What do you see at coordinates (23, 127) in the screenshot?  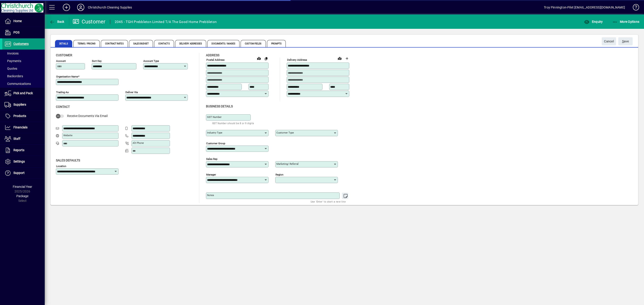 I see `a: Financials` at bounding box center [23, 127].